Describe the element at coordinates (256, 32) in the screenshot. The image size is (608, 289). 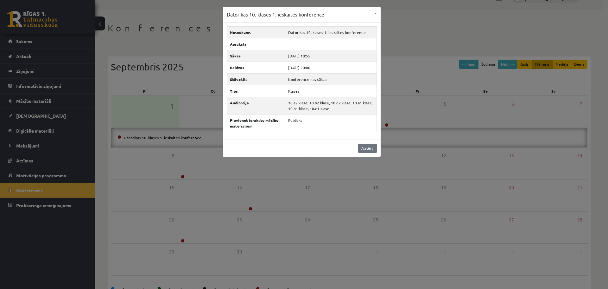
I see `th: Nosaukums` at that location.